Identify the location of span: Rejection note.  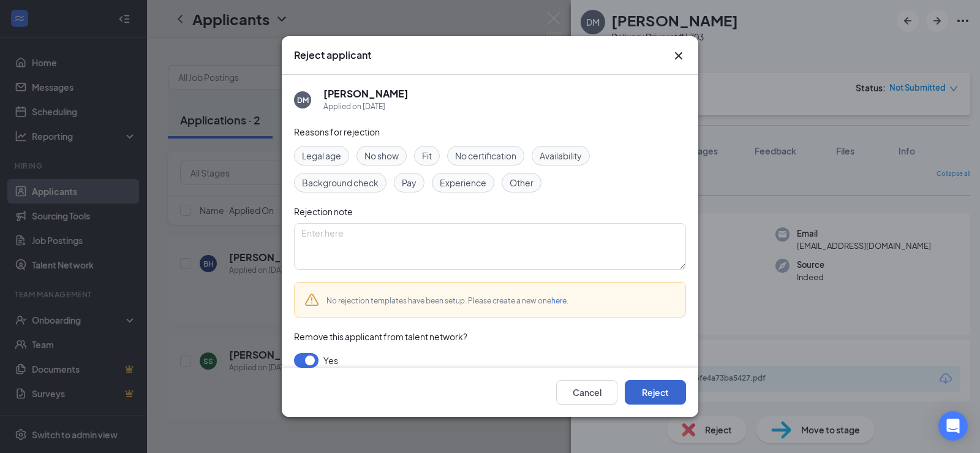
(323, 211).